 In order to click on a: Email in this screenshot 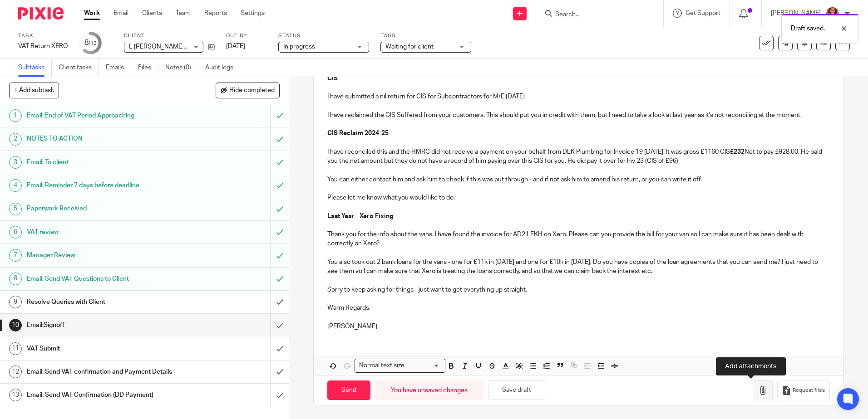, I will do `click(121, 13)`.